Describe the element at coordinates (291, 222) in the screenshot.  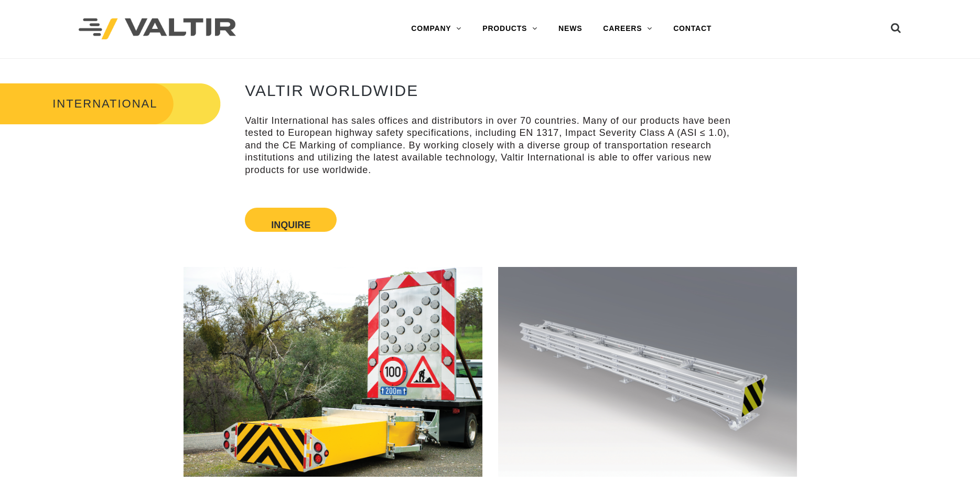
I see `button: Inquire` at that location.